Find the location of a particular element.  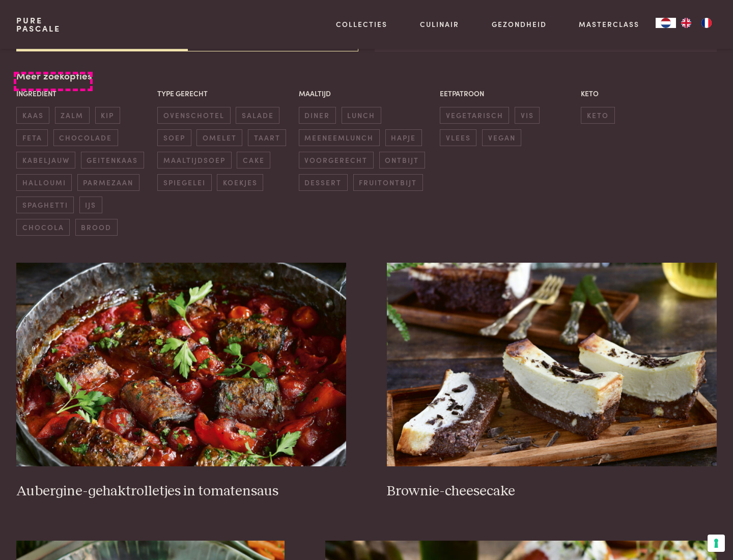

ul: Language list is located at coordinates (697, 23).